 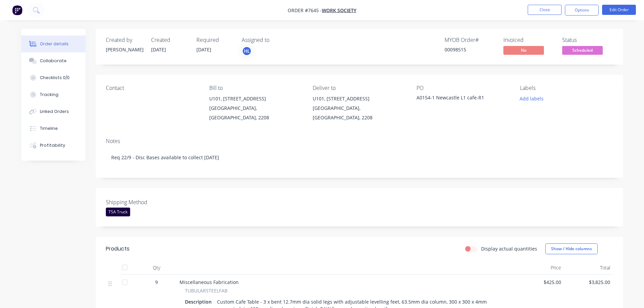 What do you see at coordinates (170, 40) in the screenshot?
I see `div: Created` at bounding box center [170, 40].